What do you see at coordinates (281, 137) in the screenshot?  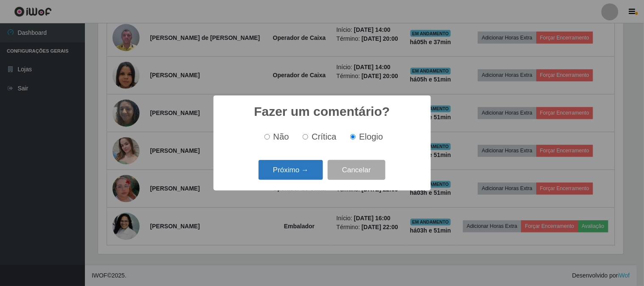 I see `span: Não` at bounding box center [281, 137].